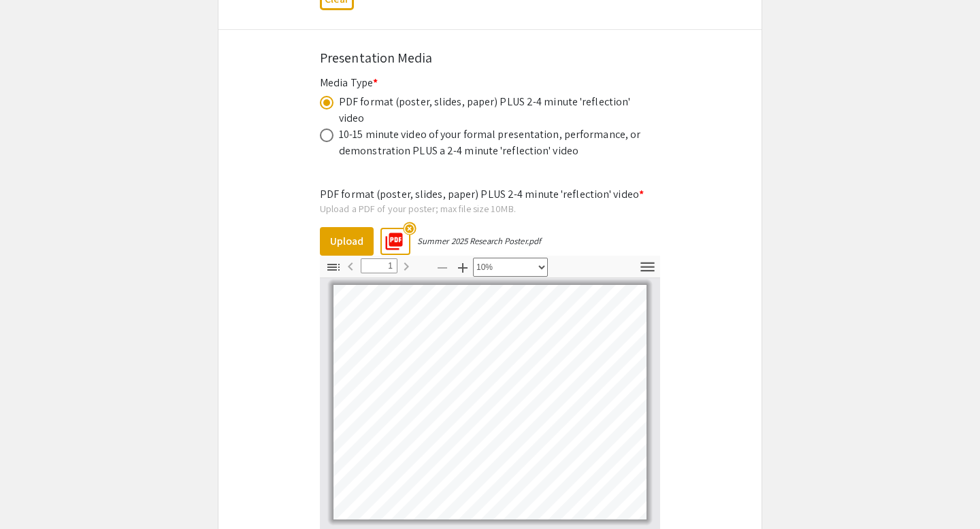  I want to click on button: Zoom In, so click(463, 268).